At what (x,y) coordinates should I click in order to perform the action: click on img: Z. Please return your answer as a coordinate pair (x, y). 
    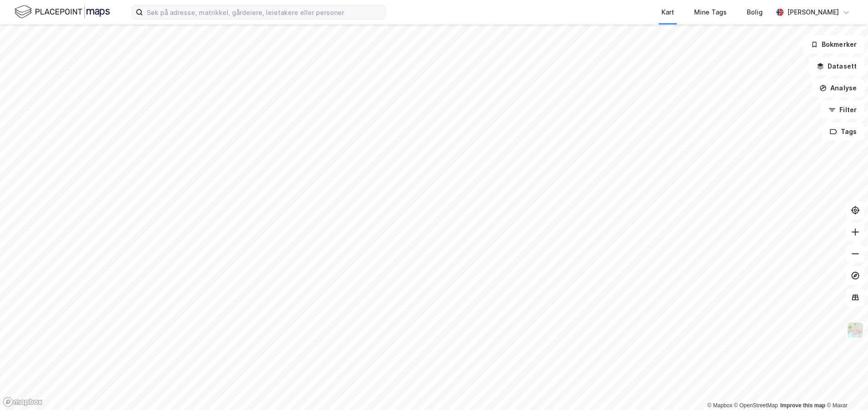
    Looking at the image, I should click on (855, 330).